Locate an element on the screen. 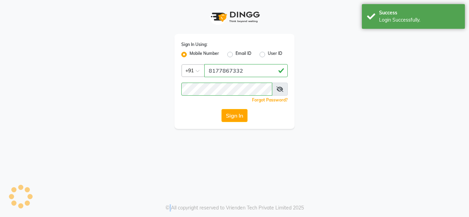 This screenshot has width=469, height=217. div: Login Successfully. is located at coordinates (419, 20).